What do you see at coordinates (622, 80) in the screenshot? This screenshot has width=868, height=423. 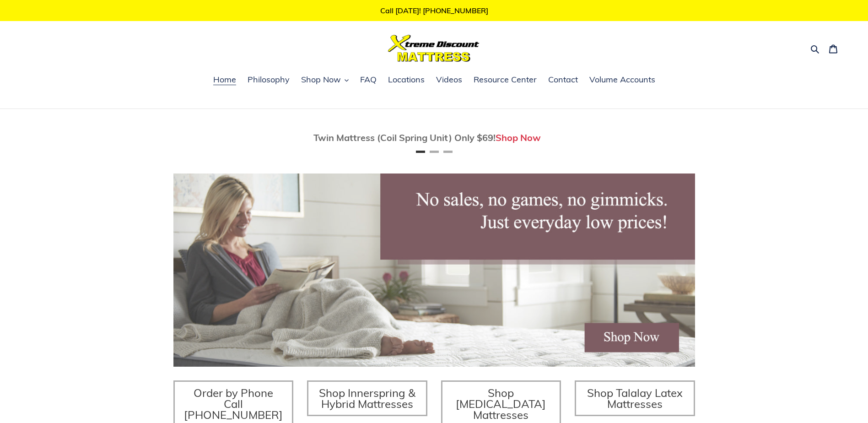 I see `span: Volume Accounts` at bounding box center [622, 80].